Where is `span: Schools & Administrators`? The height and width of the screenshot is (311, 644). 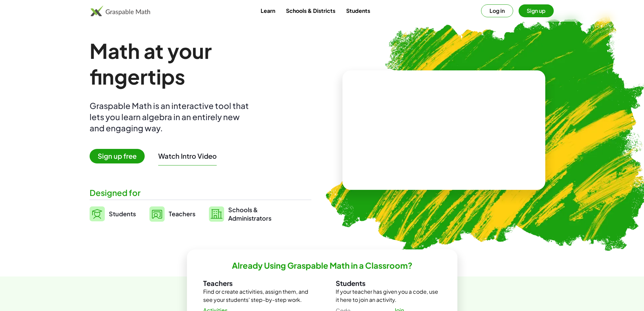 span: Schools & Administrators is located at coordinates (250, 214).